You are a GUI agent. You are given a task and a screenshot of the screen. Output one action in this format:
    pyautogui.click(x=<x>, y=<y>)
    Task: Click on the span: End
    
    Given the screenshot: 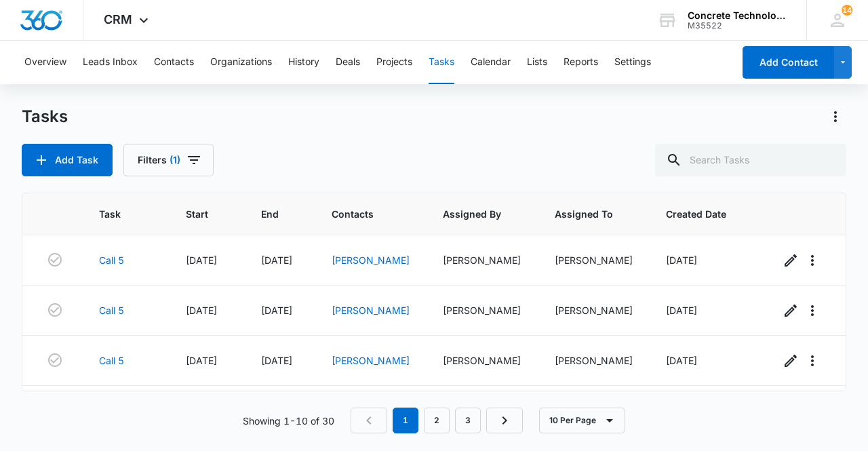 What is the action you would take?
    pyautogui.click(x=270, y=213)
    